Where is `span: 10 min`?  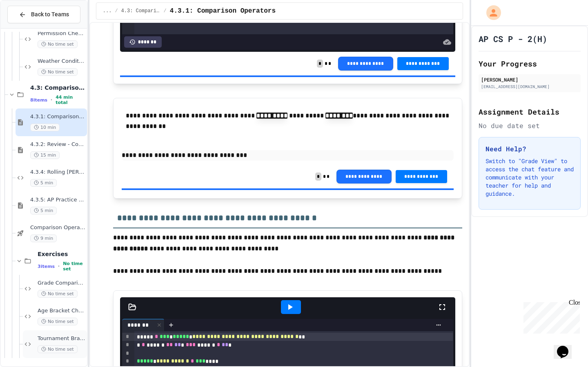
span: 10 min is located at coordinates (45, 127).